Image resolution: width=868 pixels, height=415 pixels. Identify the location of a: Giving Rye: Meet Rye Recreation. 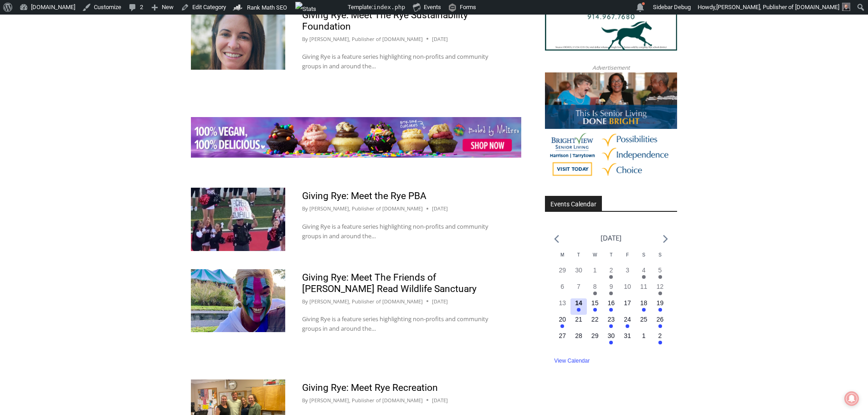
(370, 388).